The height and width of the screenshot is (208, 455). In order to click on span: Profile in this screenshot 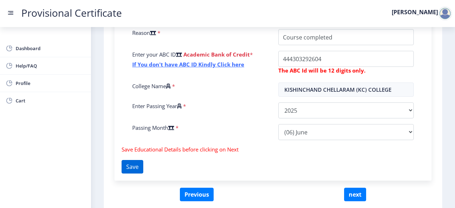, I will do `click(51, 83)`.